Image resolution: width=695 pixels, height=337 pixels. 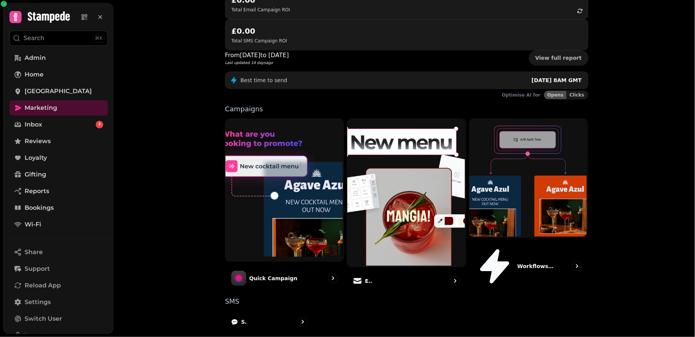 I want to click on a: Bookings, so click(x=59, y=208).